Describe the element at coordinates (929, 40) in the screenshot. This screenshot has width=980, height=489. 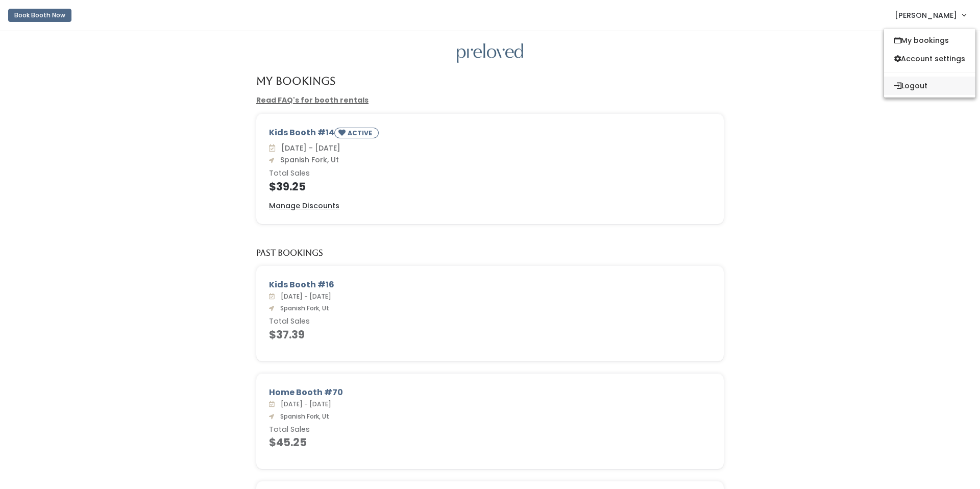
I see `a: My bookings` at that location.